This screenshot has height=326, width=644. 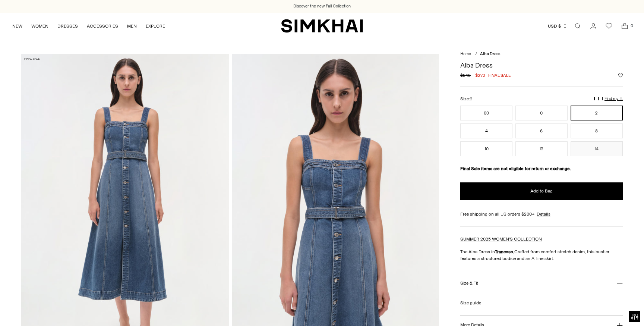 I want to click on strong: Trancoso., so click(x=505, y=252).